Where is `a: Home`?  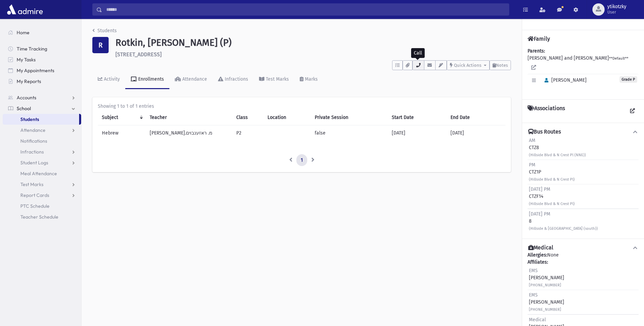 a: Home is located at coordinates (42, 32).